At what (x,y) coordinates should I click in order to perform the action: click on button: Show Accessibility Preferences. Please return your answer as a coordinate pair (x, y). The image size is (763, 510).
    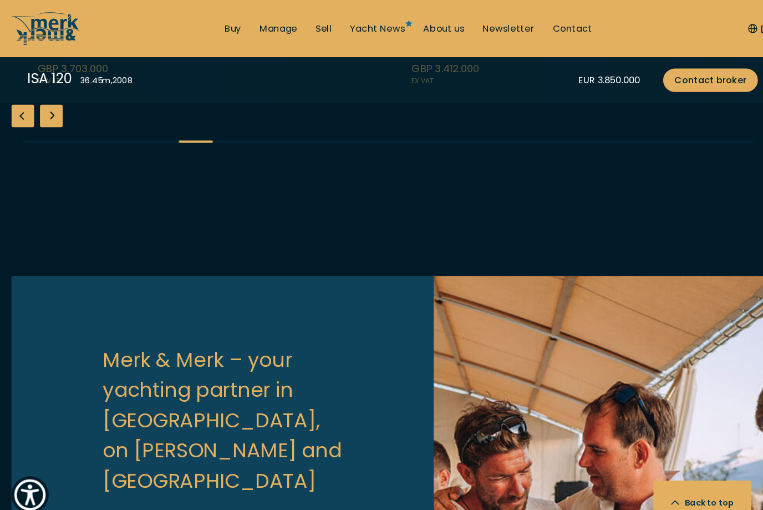
    Looking at the image, I should click on (29, 480).